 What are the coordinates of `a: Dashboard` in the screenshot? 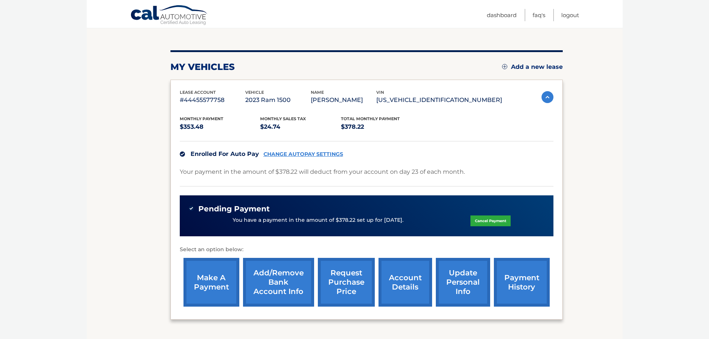 It's located at (501, 15).